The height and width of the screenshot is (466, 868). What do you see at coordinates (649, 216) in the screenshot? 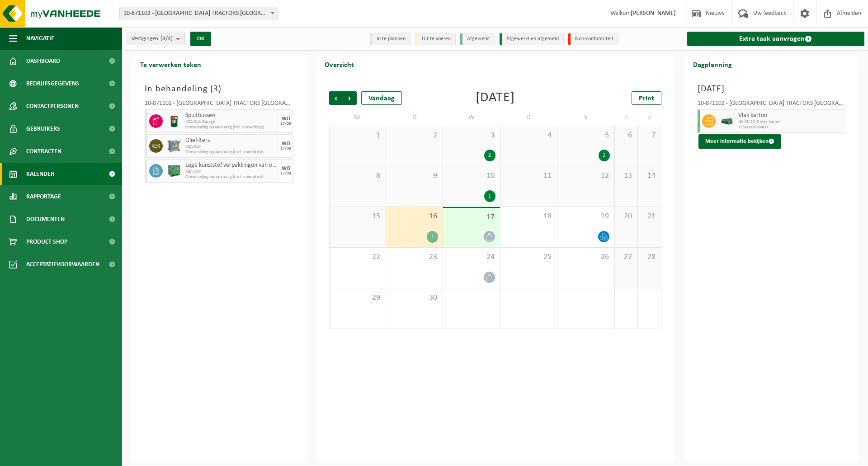
I see `span: 21` at bounding box center [649, 216].